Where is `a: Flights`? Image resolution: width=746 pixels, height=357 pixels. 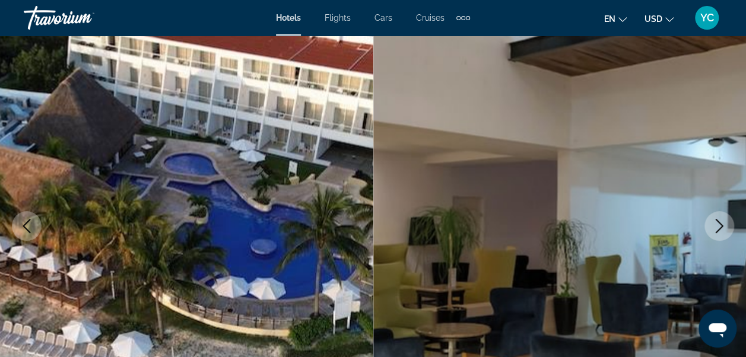 a: Flights is located at coordinates (338, 18).